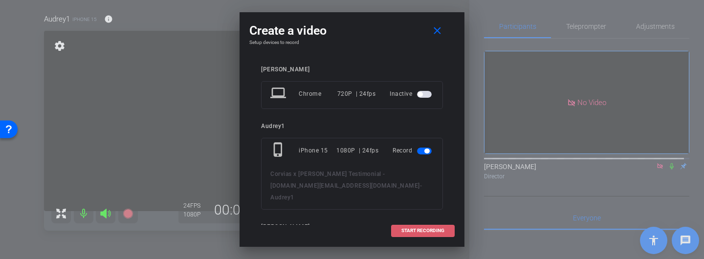  What do you see at coordinates (318, 94) in the screenshot?
I see `div: Chrome` at bounding box center [318, 94].